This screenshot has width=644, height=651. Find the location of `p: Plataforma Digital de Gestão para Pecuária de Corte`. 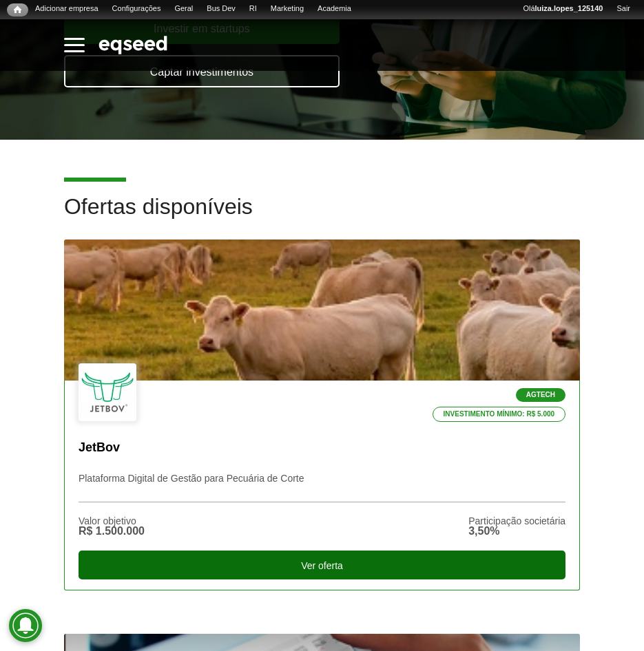

p: Plataforma Digital de Gestão para Pecuária de Corte is located at coordinates (322, 487).